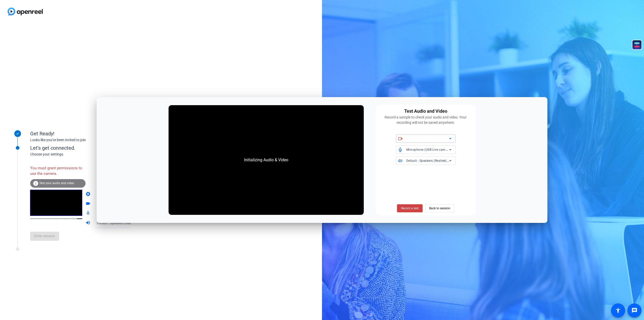 The height and width of the screenshot is (320, 644). I want to click on div: Record a sample to check your audio and video. Your recording will not be saved anywhere., so click(426, 120).